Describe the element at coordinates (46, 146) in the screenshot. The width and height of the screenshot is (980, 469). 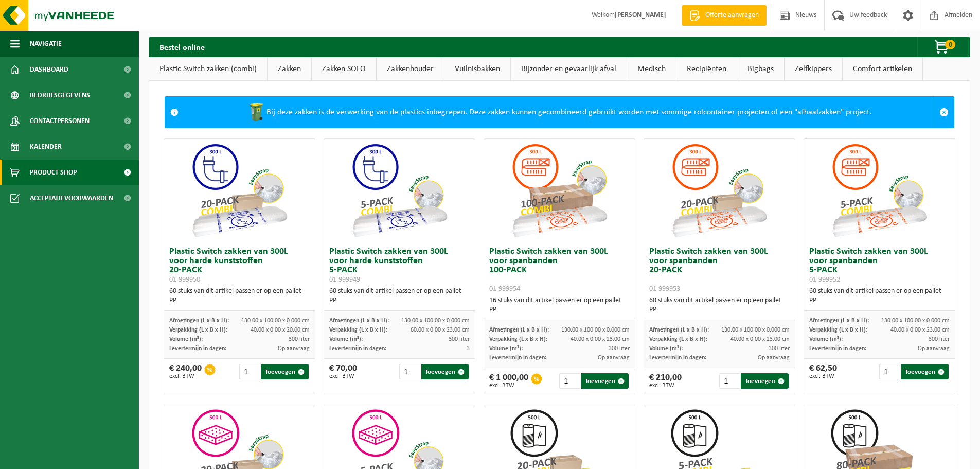
I see `span: Kalender` at that location.